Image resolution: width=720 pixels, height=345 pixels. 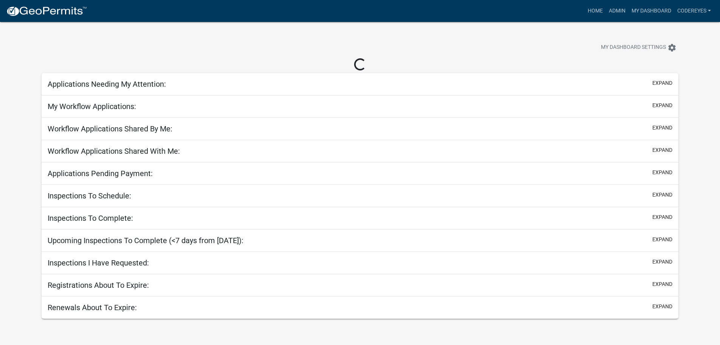 I want to click on a: My Dashboard, so click(x=652, y=11).